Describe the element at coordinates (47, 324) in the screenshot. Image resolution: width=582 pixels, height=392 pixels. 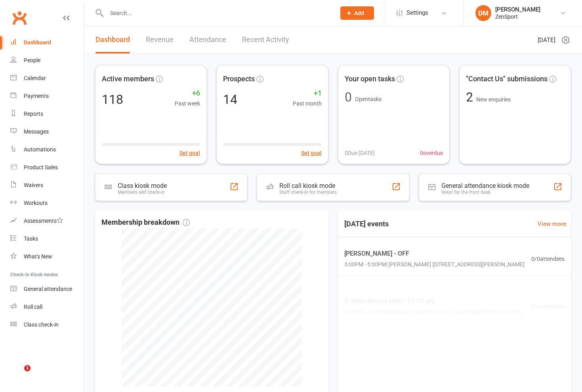
I see `a: Class kiosk mode` at that location.